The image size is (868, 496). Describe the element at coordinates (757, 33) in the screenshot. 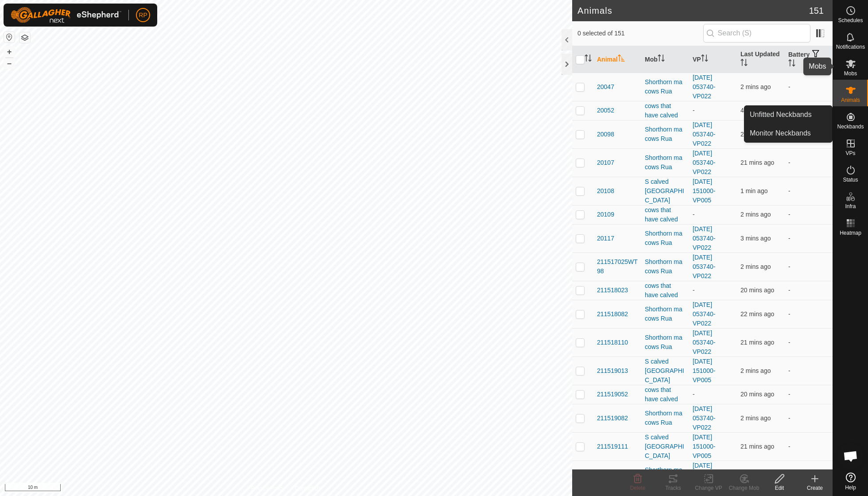

I see `input: Search (S)` at that location.